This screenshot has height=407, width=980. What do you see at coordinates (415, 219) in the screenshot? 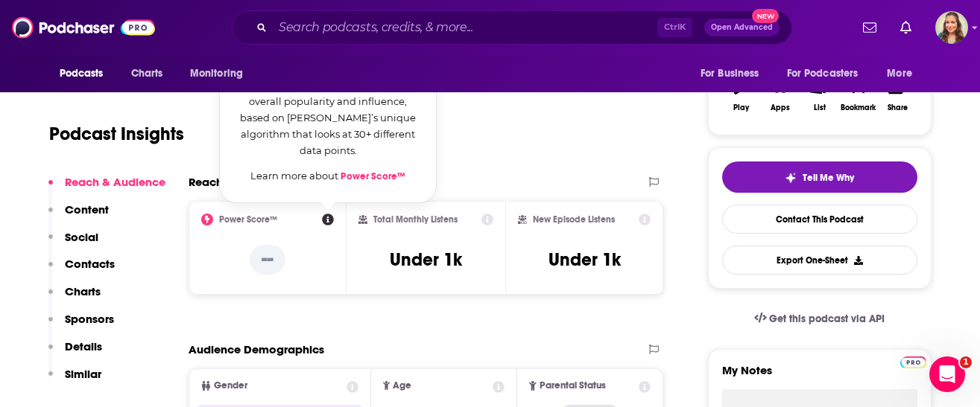
I see `h2: Total Monthly Listens` at bounding box center [415, 219].